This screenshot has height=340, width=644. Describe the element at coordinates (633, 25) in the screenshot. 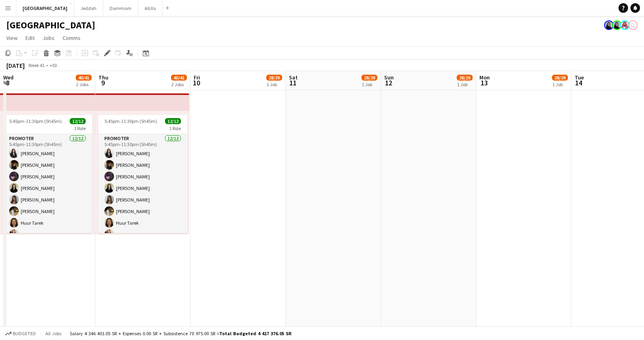

I see `app-user-avatar: saeed hashil` at that location.